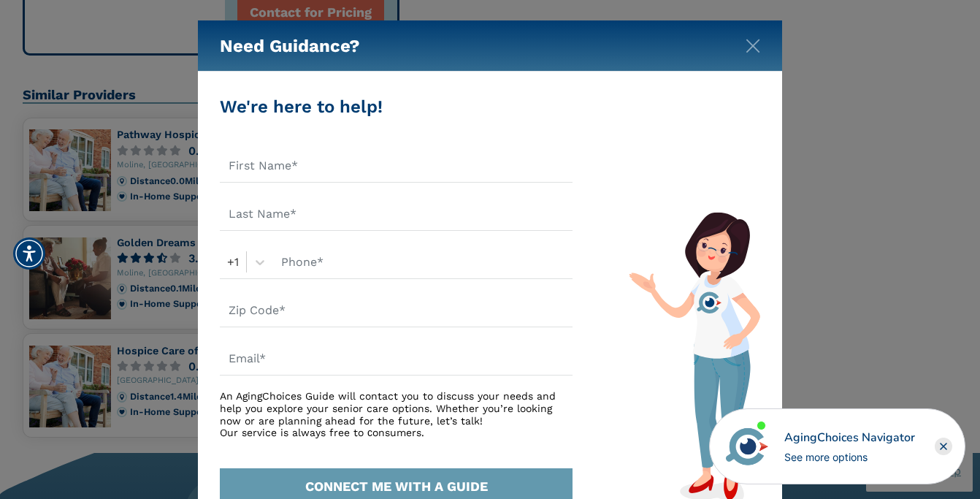  Describe the element at coordinates (944, 446) in the screenshot. I see `div: Close` at that location.